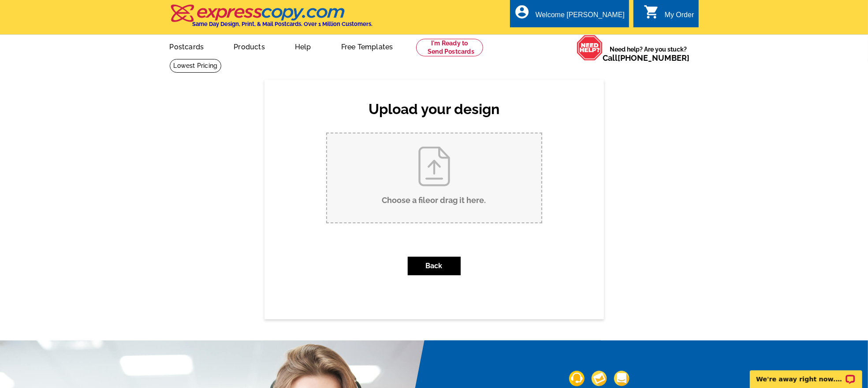 This screenshot has height=388, width=868. I want to click on div: My Order, so click(679, 17).